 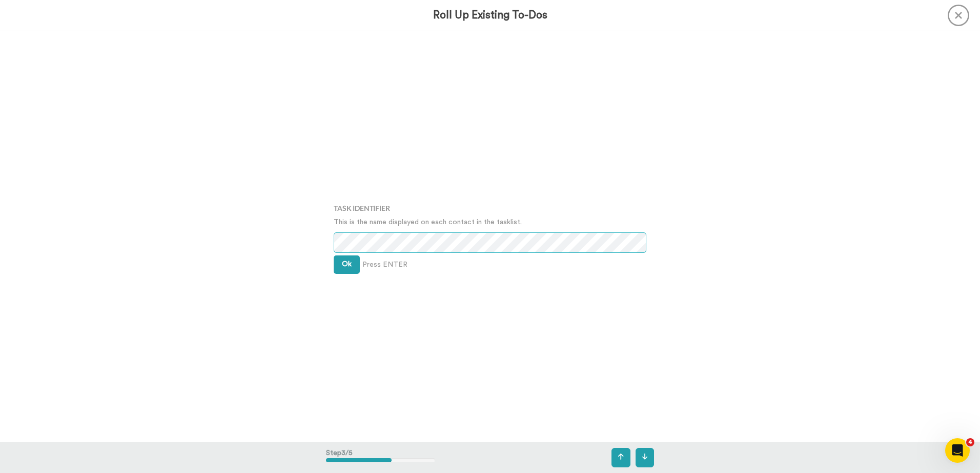 I want to click on span: Press ENTER, so click(x=385, y=265).